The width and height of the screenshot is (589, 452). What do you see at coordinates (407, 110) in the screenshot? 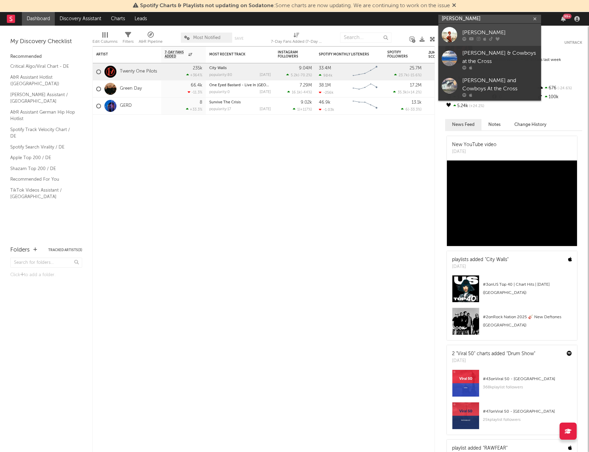
I see `span: 6` at bounding box center [407, 110].